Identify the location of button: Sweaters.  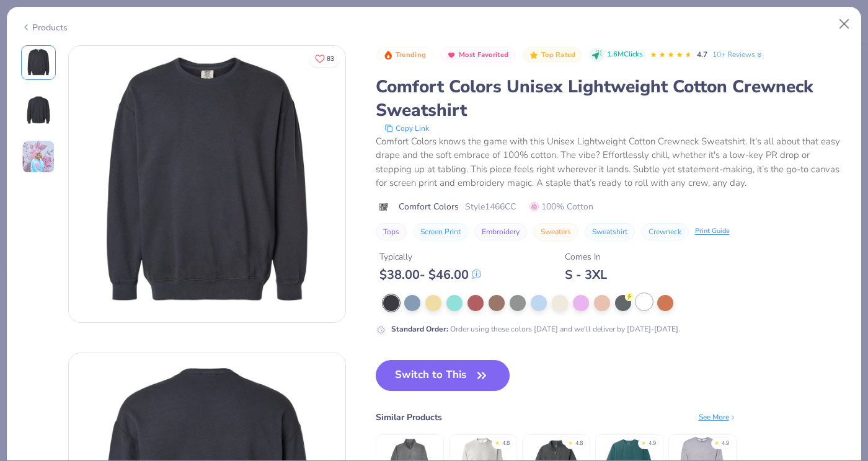
(555, 231).